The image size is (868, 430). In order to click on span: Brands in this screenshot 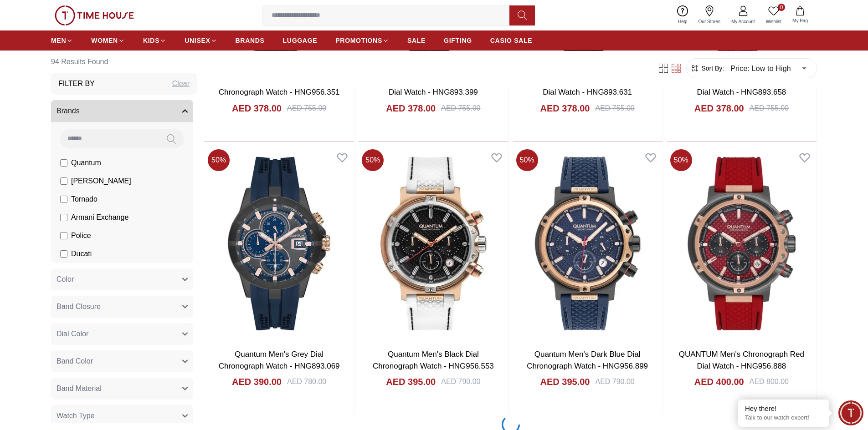, I will do `click(68, 111)`.